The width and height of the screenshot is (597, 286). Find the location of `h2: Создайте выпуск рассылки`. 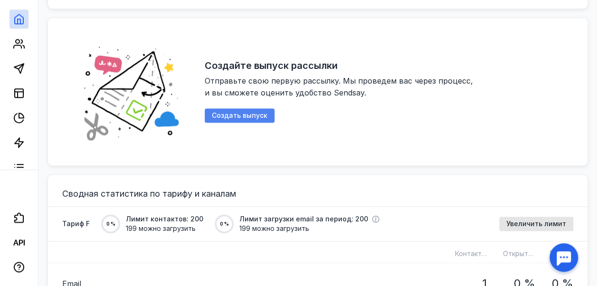

h2: Создайте выпуск рассылки is located at coordinates (271, 66).